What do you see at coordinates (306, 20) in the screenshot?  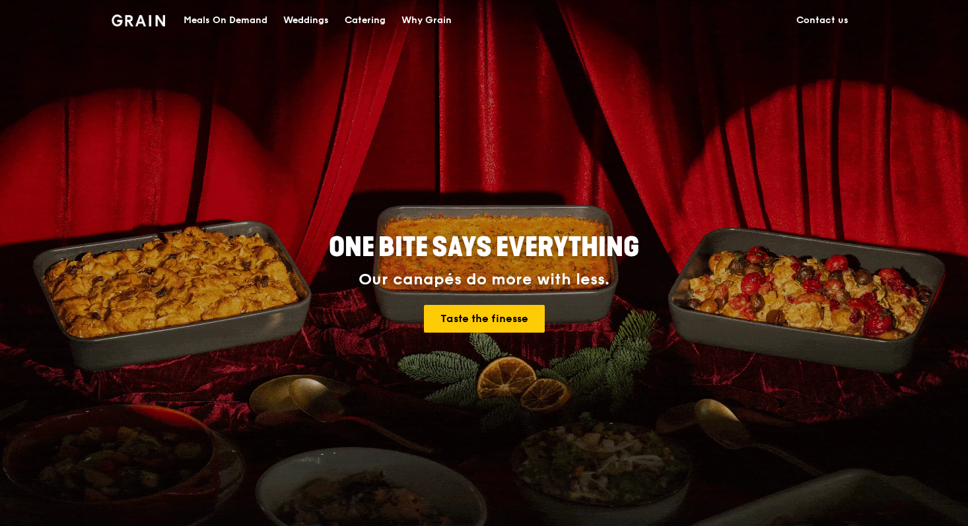 I see `a: Weddings` at bounding box center [306, 20].